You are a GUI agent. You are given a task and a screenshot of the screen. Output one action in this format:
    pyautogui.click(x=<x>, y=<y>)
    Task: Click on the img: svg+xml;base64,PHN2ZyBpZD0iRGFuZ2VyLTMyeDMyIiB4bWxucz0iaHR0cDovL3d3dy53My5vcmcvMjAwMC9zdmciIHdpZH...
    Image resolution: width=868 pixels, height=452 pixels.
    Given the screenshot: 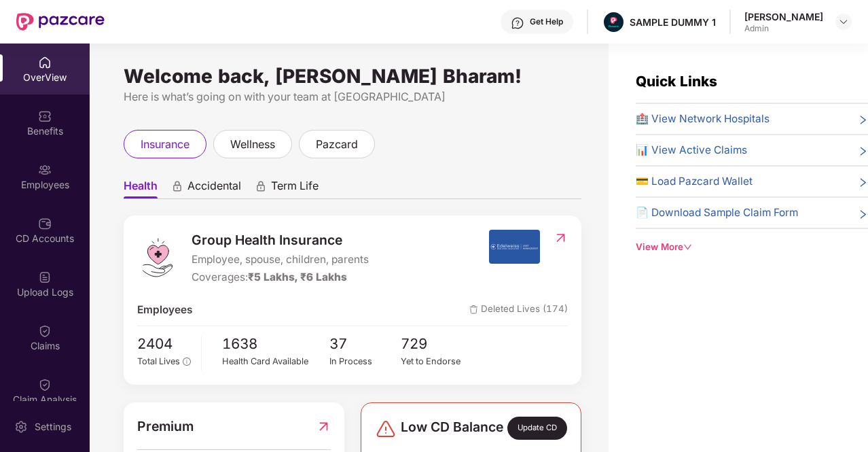 What is the action you would take?
    pyautogui.click(x=386, y=429)
    